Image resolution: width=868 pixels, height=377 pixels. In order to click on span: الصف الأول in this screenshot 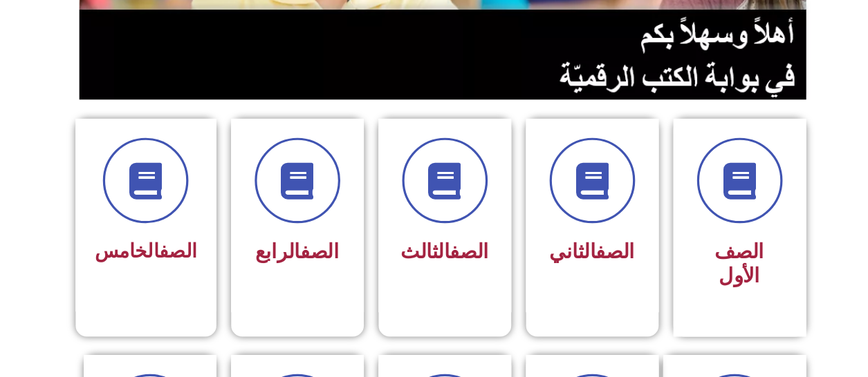, I will do `click(710, 271)`.